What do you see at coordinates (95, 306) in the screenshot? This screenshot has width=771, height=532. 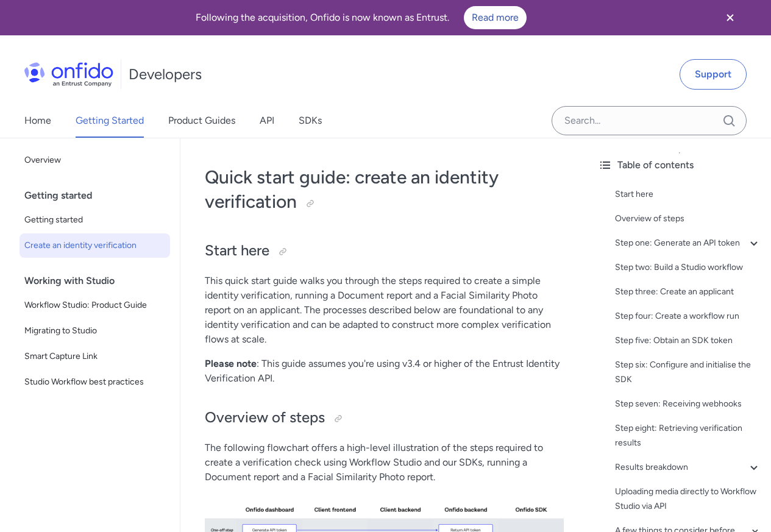 I see `a: Workflow Studio: Product Guide` at bounding box center [95, 306].